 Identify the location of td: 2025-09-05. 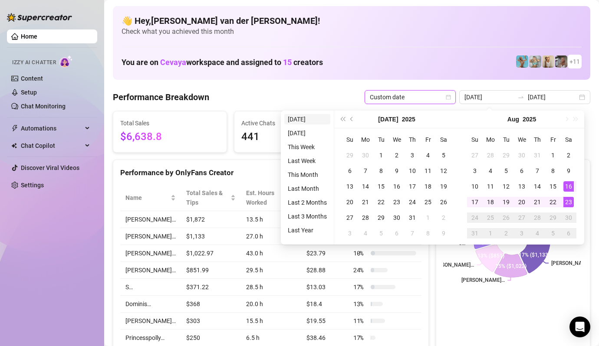
(553, 233).